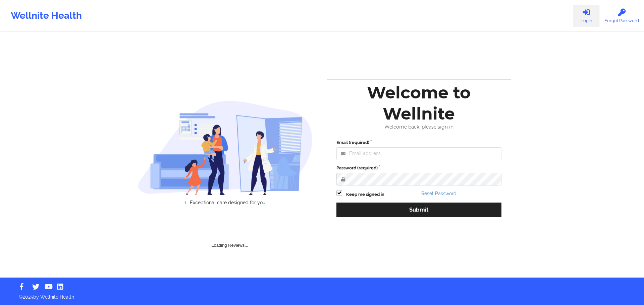 This screenshot has width=644, height=305. Describe the element at coordinates (419, 103) in the screenshot. I see `div: Welcome to Wellnite` at that location.